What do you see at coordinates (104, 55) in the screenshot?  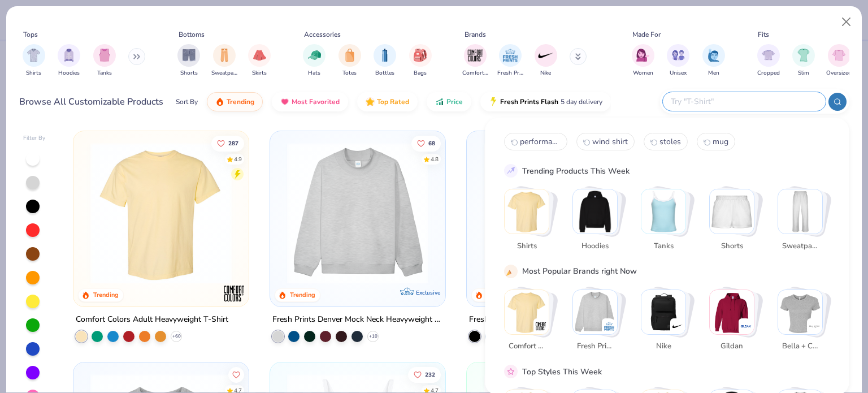 I see `img: Tanks Image` at bounding box center [104, 55].